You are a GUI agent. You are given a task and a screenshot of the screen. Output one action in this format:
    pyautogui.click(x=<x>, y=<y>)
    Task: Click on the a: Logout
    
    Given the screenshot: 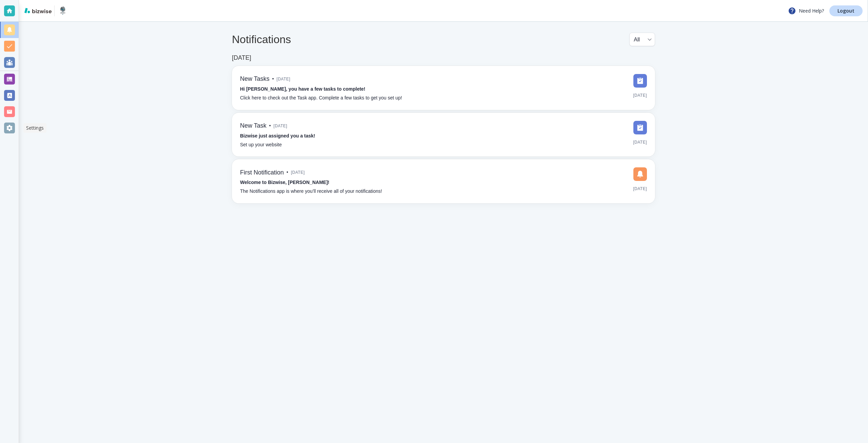 What is the action you would take?
    pyautogui.click(x=846, y=11)
    